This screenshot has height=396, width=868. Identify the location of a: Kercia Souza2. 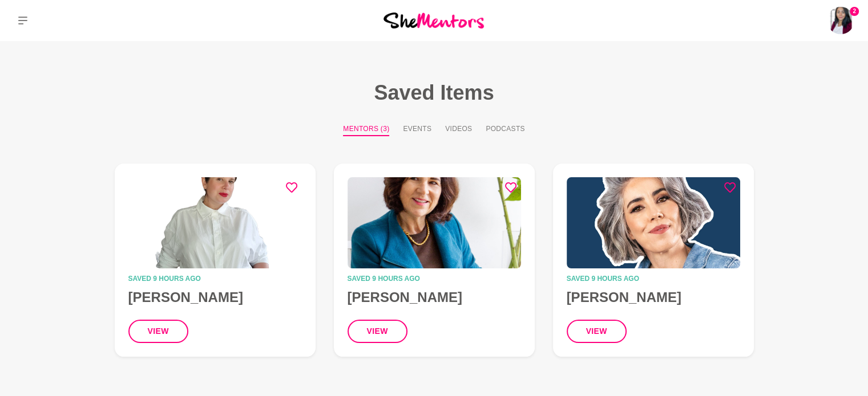
(840, 21).